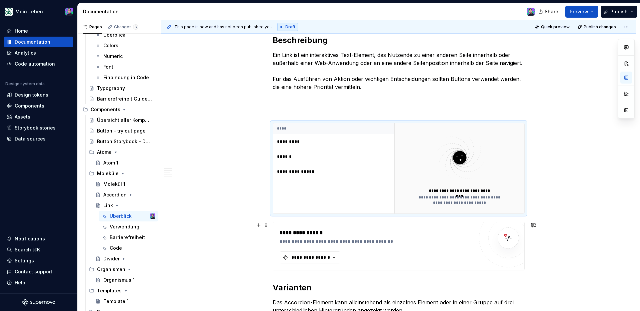 The image size is (640, 311). Describe the element at coordinates (111, 259) in the screenshot. I see `div: Divider` at that location.